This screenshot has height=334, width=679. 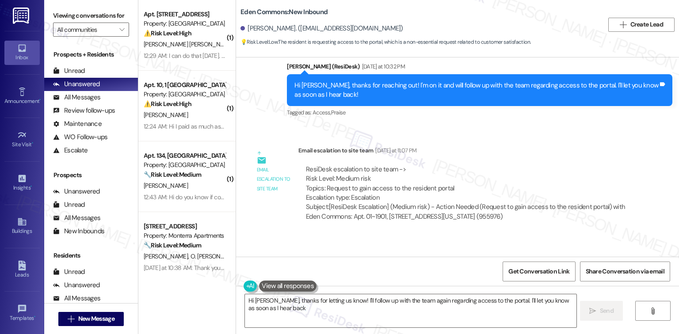 I want to click on button: Get Conversation Link, so click(x=539, y=271).